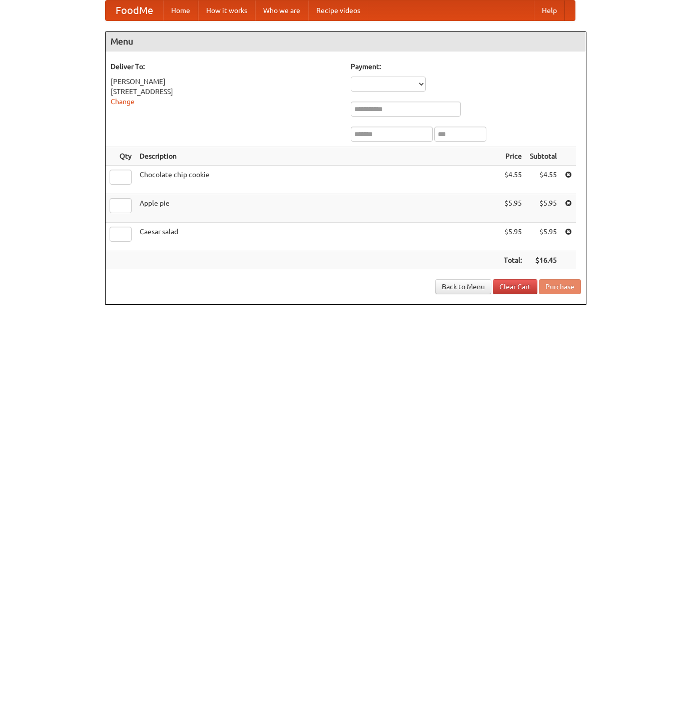 The height and width of the screenshot is (708, 680). I want to click on h4: Menu, so click(346, 42).